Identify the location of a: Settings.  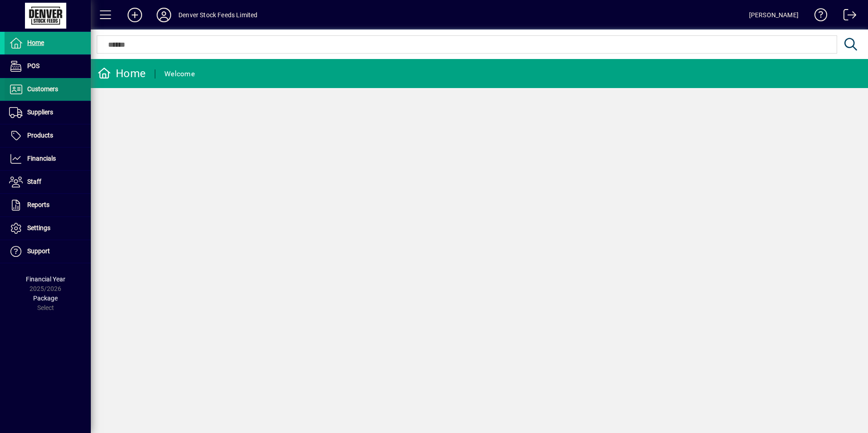
(48, 228).